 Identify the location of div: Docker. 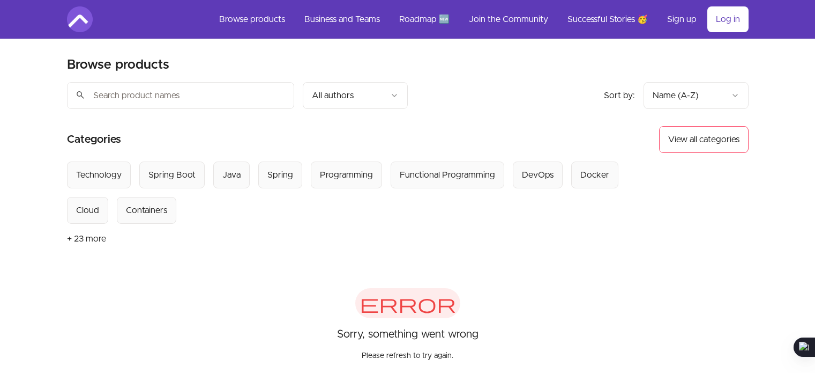
(595, 175).